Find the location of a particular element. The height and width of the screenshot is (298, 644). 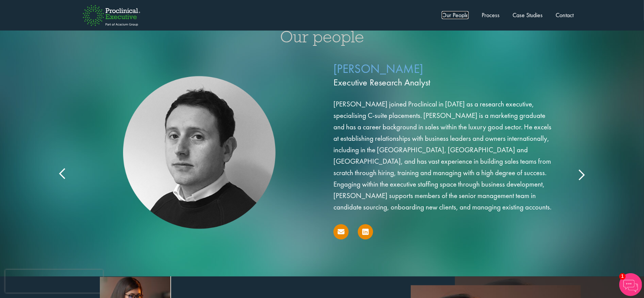

a: Our People is located at coordinates (455, 15).